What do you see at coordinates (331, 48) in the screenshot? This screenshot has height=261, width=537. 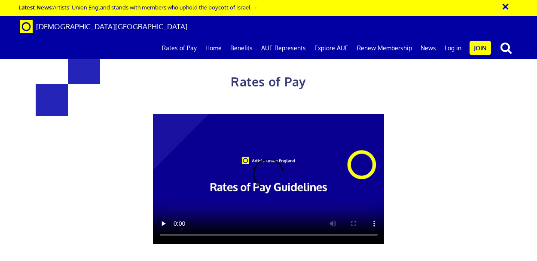 I see `a: Explore AUE` at bounding box center [331, 48].